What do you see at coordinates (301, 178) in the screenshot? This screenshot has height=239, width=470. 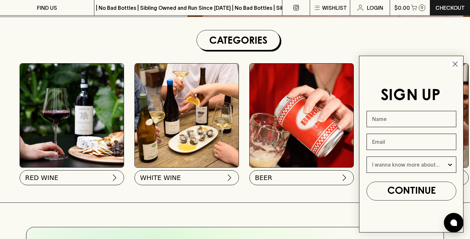 I see `button: BEER` at bounding box center [301, 178].